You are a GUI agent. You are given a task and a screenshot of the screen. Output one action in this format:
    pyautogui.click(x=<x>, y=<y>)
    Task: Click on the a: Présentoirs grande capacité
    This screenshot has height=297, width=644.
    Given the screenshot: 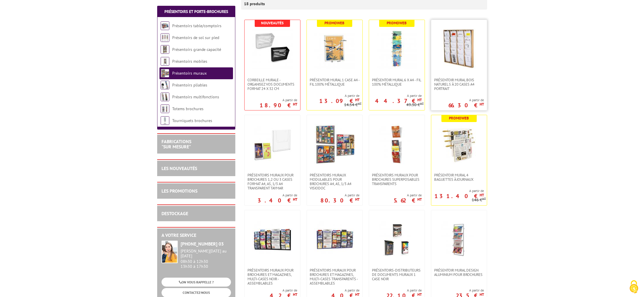 What is the action you would take?
    pyautogui.click(x=196, y=49)
    